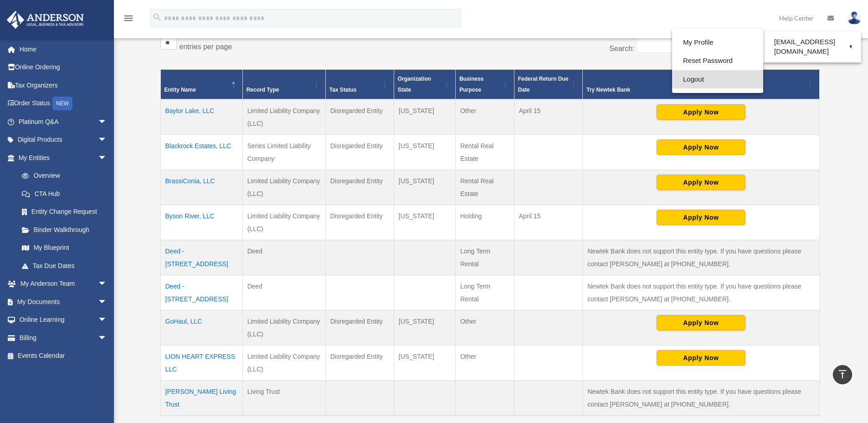 The image size is (868, 423). What do you see at coordinates (263, 90) in the screenshot?
I see `span: Record Type` at bounding box center [263, 90].